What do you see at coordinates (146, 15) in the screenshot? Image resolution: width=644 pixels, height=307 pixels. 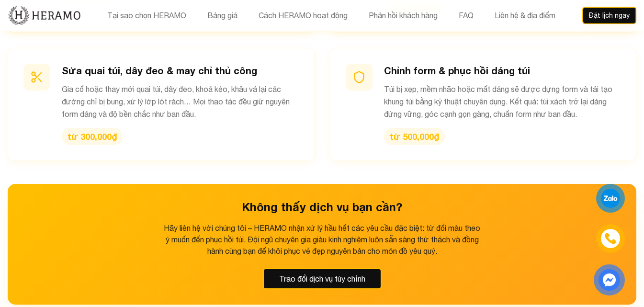 I see `button: Tại sao chọn HERAMO` at bounding box center [146, 15].